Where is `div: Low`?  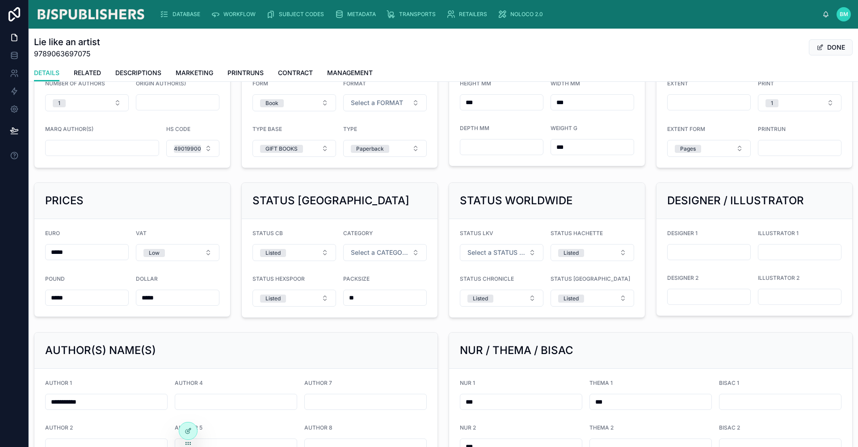 div: Low is located at coordinates (154, 253).